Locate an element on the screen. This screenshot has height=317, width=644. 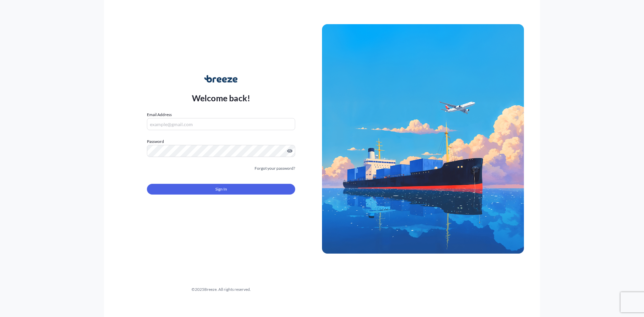
p: Welcome back! is located at coordinates (221, 98).